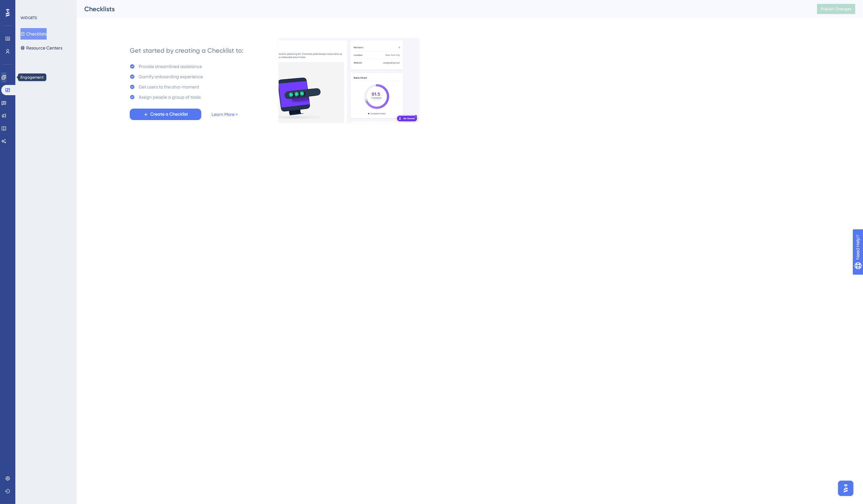  What do you see at coordinates (10, 10) in the screenshot?
I see `button: Open AI Assistant Launcher` at bounding box center [10, 10].